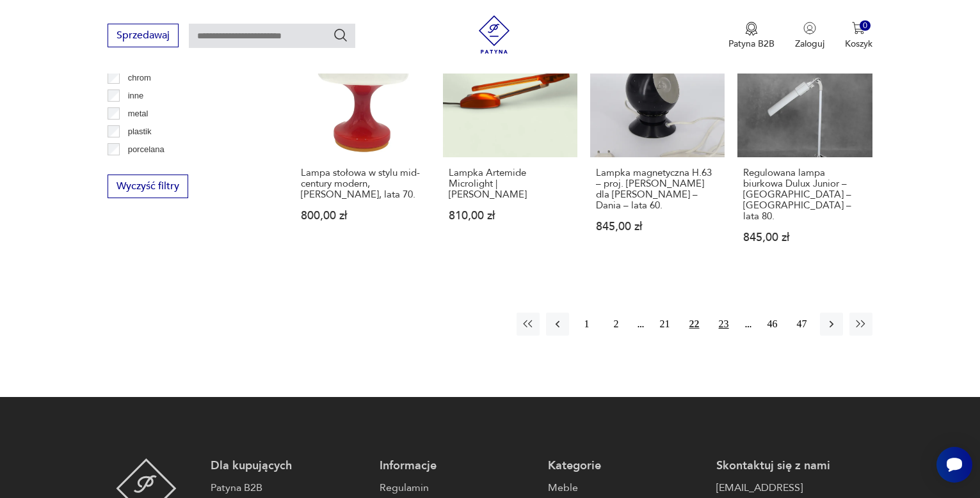 This screenshot has height=498, width=980. What do you see at coordinates (362, 216) in the screenshot?
I see `p: 800,00 zł` at bounding box center [362, 216].